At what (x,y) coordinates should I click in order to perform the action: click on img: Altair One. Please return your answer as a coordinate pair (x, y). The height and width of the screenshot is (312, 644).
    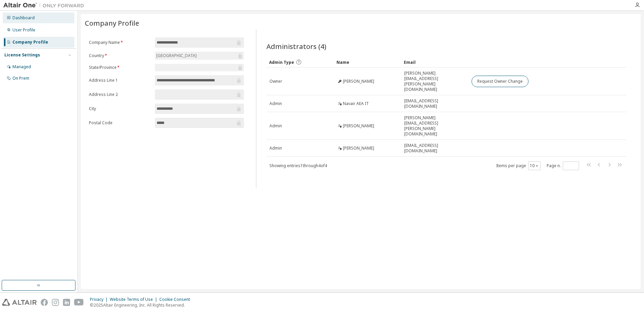
    Looking at the image, I should click on (45, 5).